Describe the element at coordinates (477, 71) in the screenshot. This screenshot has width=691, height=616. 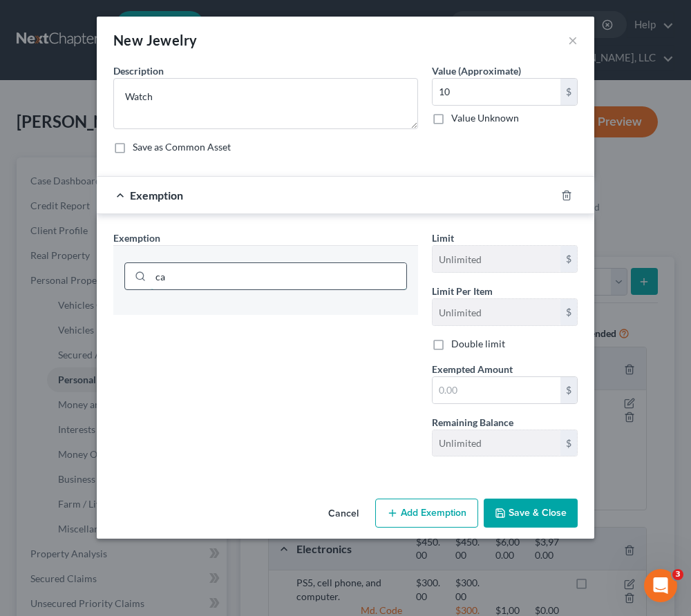
I see `label: Value (Approximate)` at that location.